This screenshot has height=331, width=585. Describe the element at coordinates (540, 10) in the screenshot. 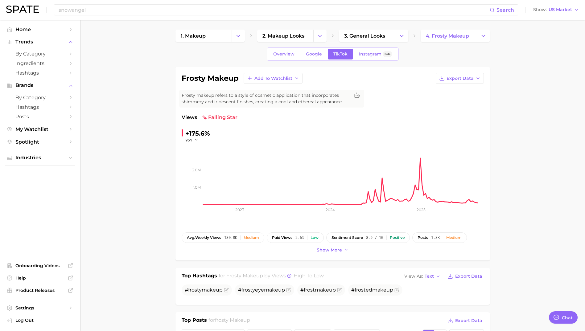

I see `span: Show` at that location.